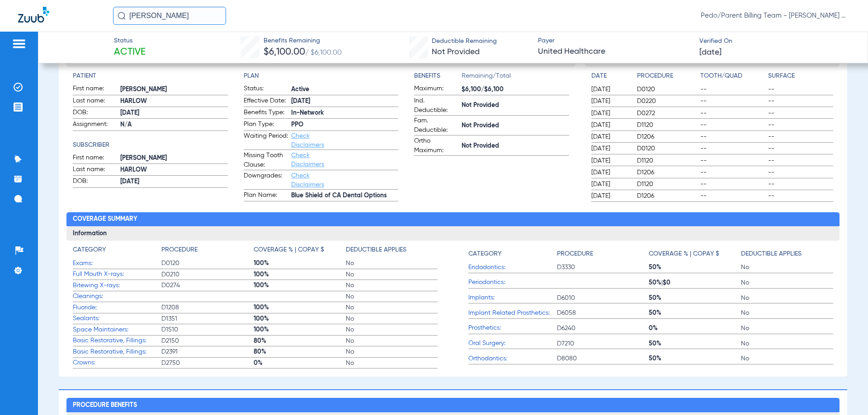  What do you see at coordinates (207, 286) in the screenshot?
I see `span: D0274` at bounding box center [207, 286].